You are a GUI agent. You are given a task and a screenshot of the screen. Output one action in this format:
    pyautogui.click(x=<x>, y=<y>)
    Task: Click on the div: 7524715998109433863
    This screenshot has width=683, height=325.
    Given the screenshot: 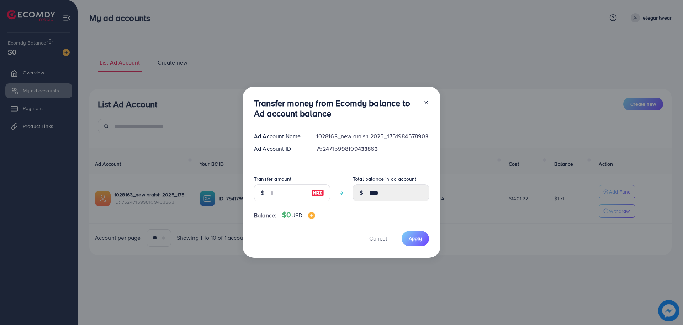 What is the action you would take?
    pyautogui.click(x=373, y=148)
    